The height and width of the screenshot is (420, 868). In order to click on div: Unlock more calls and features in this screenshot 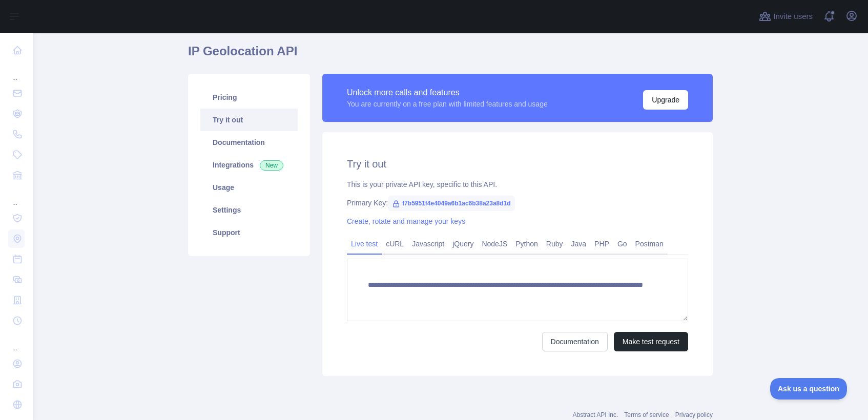, I will do `click(447, 92)`.